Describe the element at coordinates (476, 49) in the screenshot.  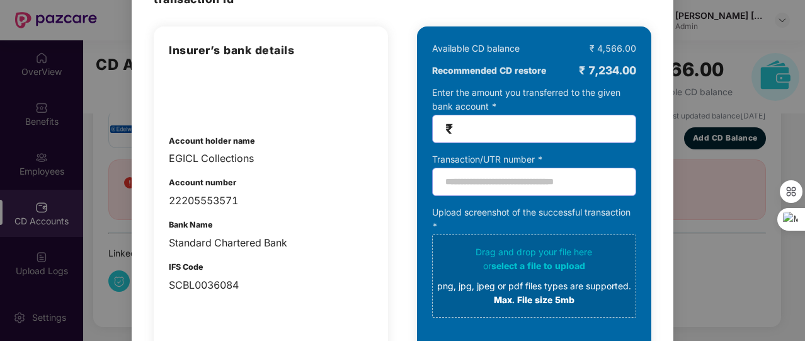
I see `div: Available CD balance` at that location.